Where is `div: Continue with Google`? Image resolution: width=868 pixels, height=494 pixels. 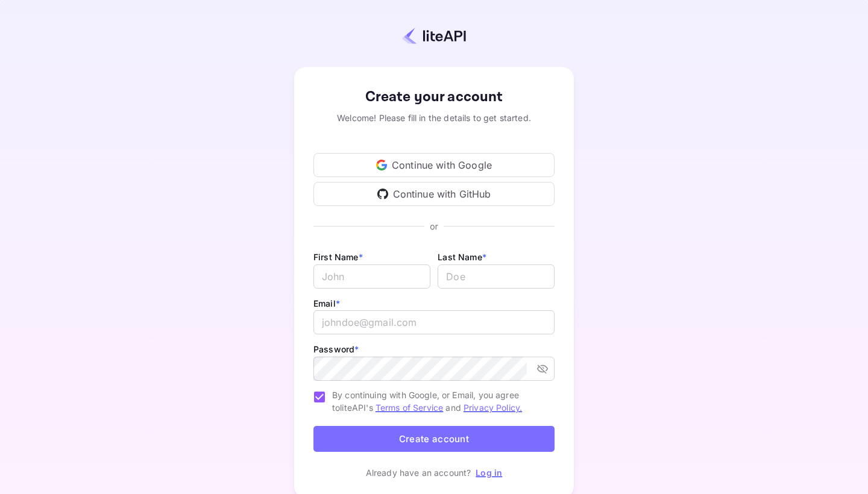 div: Continue with Google is located at coordinates (434, 165).